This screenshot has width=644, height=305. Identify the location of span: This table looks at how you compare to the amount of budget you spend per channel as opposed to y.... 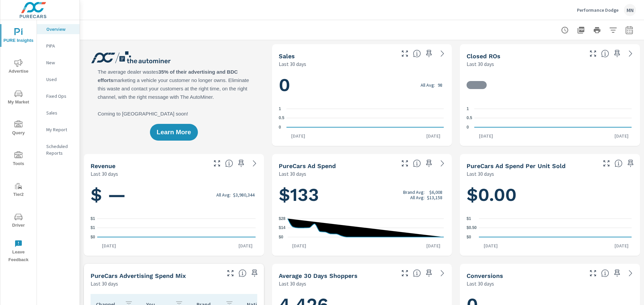
(242, 273).